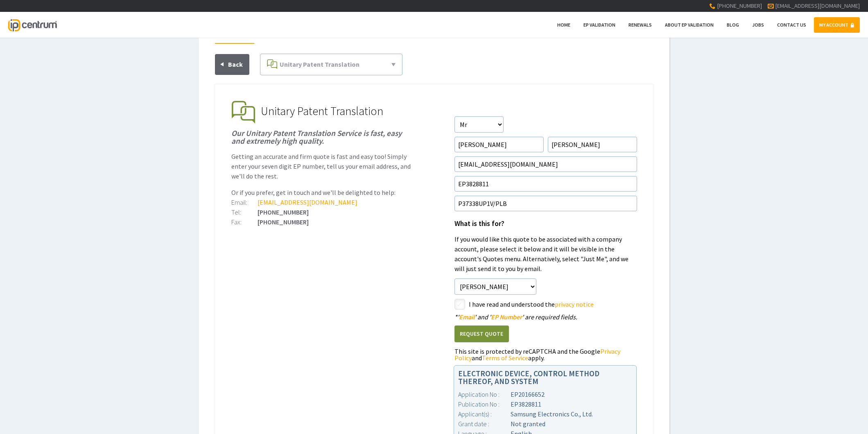 The width and height of the screenshot is (868, 434). I want to click on h1: Our Unitary Patent Translation Service is fast, easy and extremely high quality., so click(322, 137).